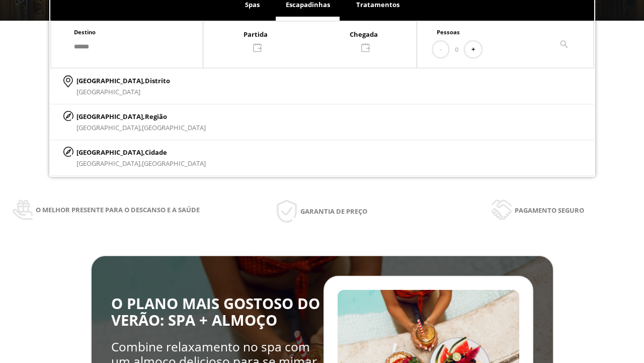  Describe the element at coordinates (156, 117) in the screenshot. I see `span: Região` at that location.